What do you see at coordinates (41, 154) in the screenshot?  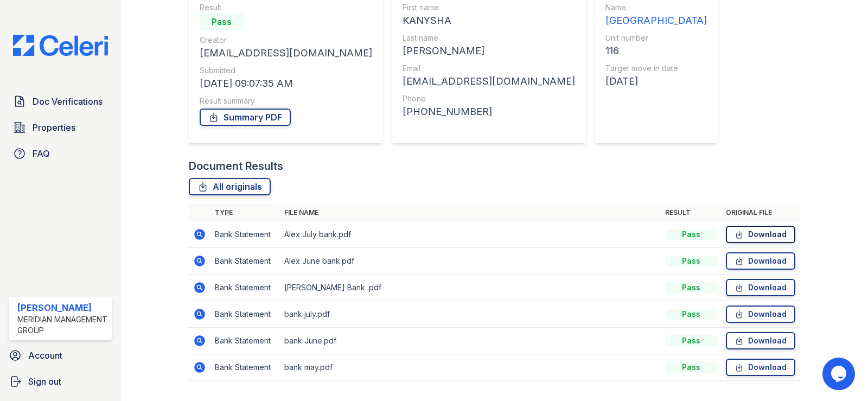 I see `span: FAQ` at bounding box center [41, 154].